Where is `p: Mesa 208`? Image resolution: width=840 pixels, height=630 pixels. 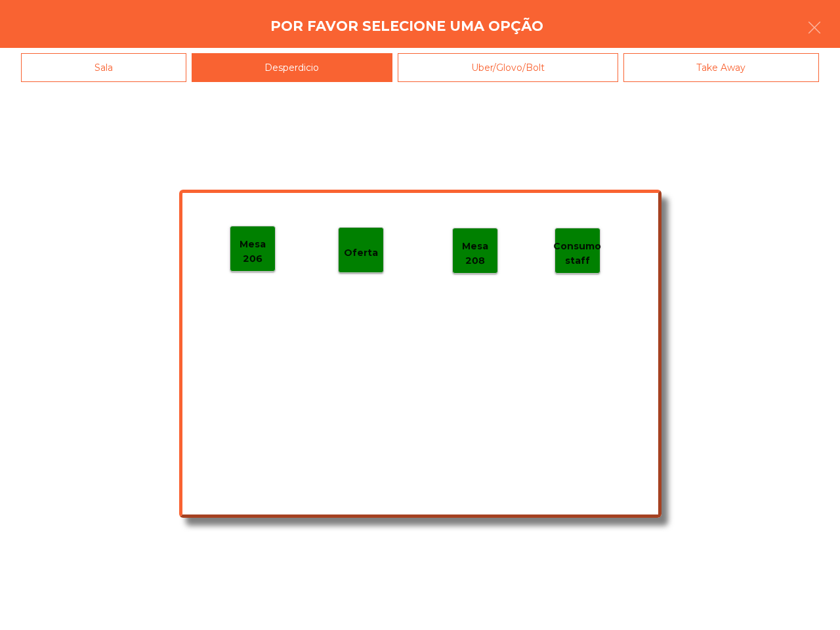 p: Mesa 208 is located at coordinates (475, 253).